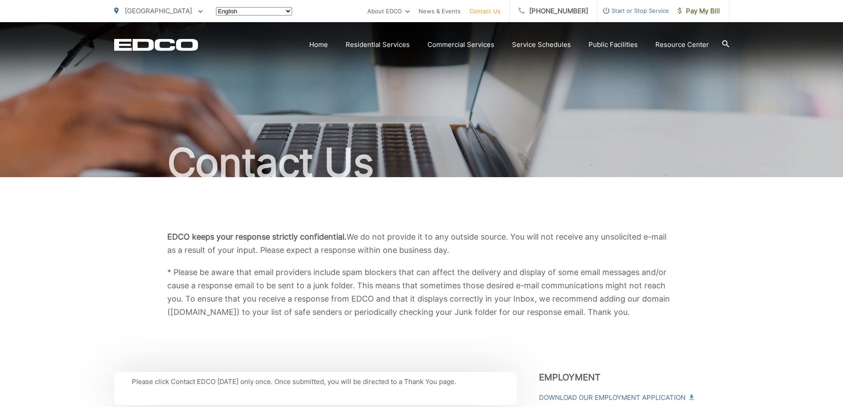 This screenshot has width=843, height=407. Describe the element at coordinates (422, 243) in the screenshot. I see `p: We do not provide it to any outside source. You will not receive any unsolicited e-mail as a resu...` at that location.